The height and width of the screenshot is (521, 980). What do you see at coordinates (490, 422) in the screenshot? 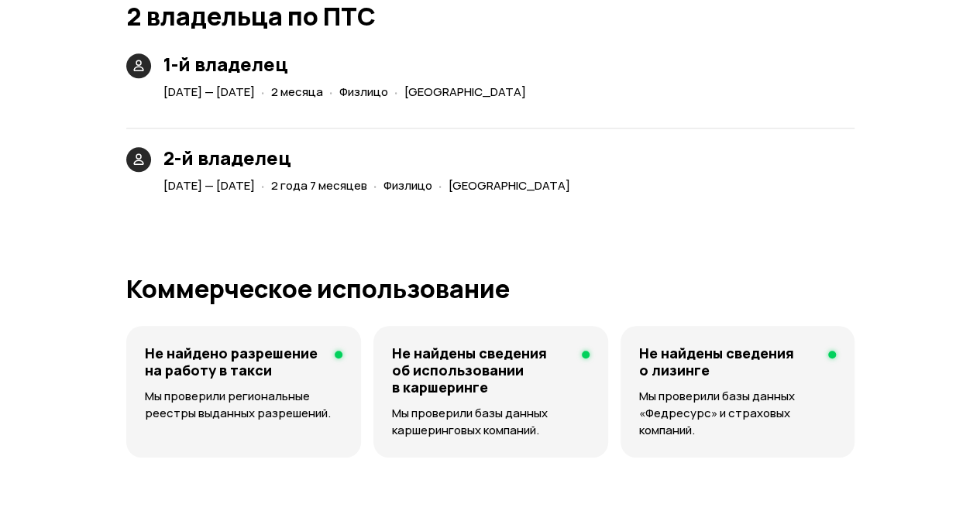
I see `p: Мы проверили базы данных каршеринговых компаний.` at bounding box center [490, 422].